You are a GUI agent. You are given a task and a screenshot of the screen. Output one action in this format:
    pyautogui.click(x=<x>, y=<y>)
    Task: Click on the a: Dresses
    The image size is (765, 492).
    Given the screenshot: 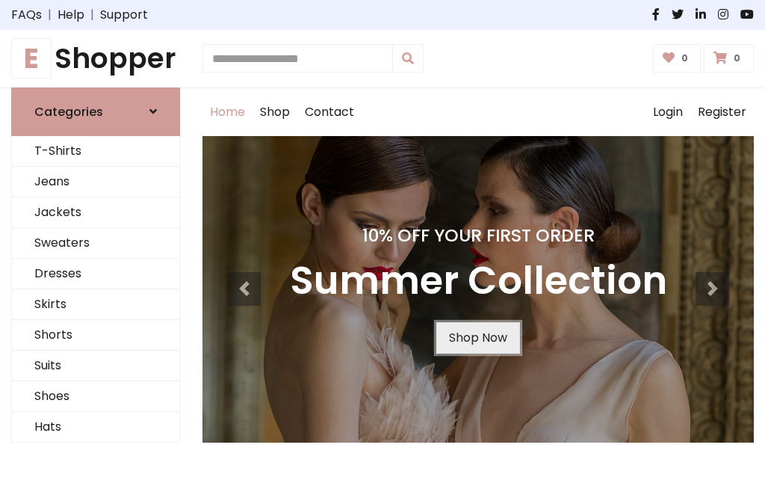 What is the action you would take?
    pyautogui.click(x=96, y=274)
    